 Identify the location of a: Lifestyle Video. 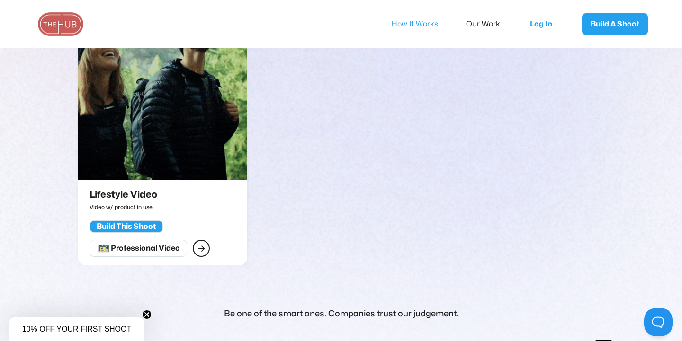
(162, 99).